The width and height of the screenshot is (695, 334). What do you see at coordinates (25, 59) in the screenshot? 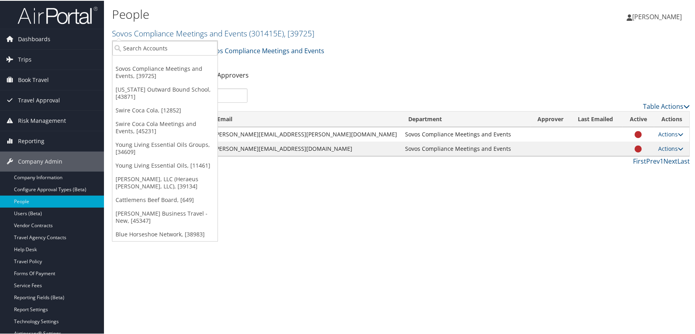
I see `span: Trips` at bounding box center [25, 59].